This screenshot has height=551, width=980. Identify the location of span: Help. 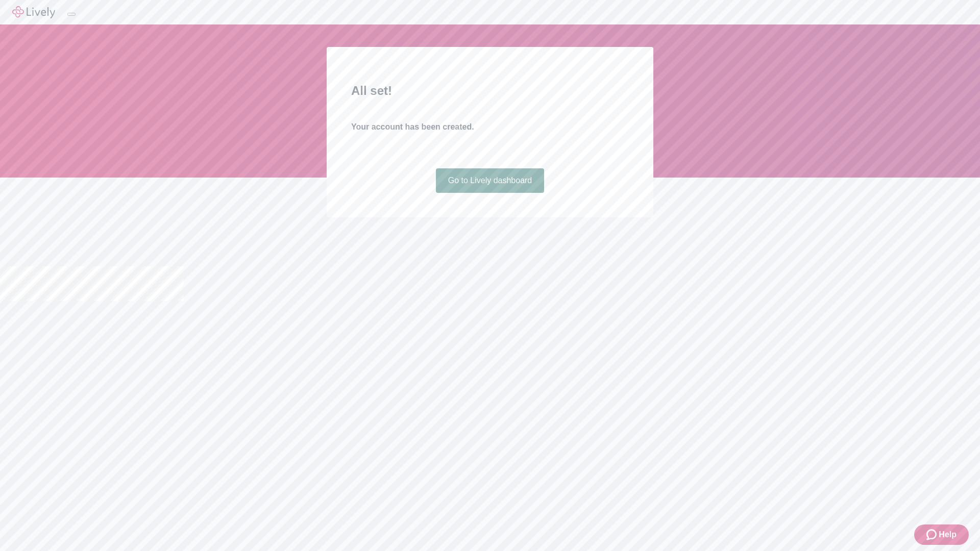
(948, 535).